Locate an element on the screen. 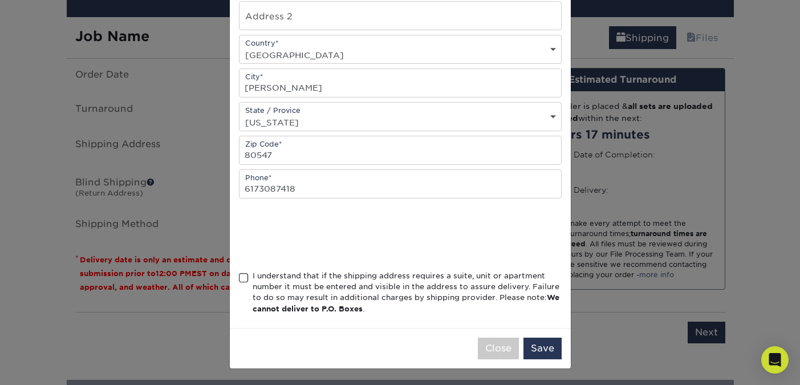 Image resolution: width=800 pixels, height=385 pixels. b: We cannot deliver to P.O. Boxes is located at coordinates (406, 303).